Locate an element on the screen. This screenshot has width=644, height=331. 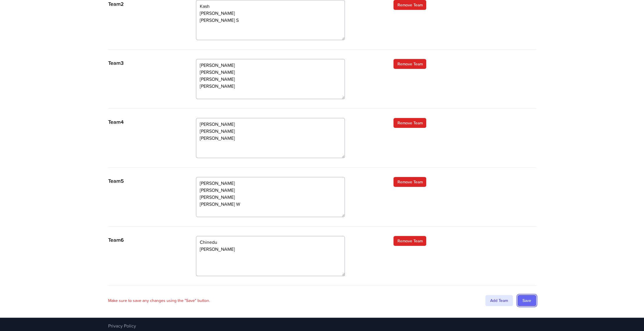
span: 3 is located at coordinates (122, 63).